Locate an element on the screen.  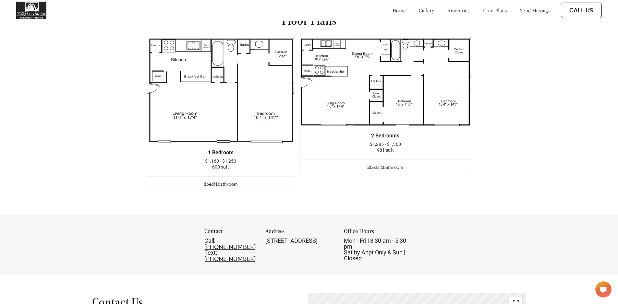
span: $1,160 - $1,250 is located at coordinates (220, 161).